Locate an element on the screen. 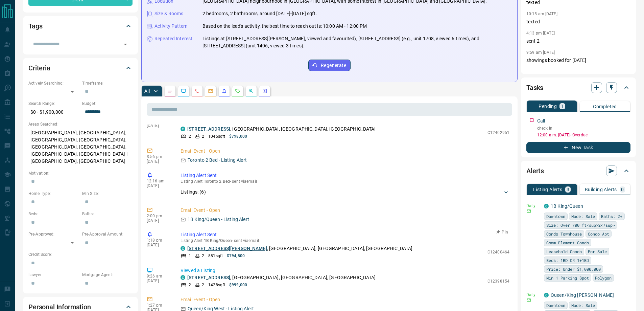  p: Repeated Interest is located at coordinates (173, 39).